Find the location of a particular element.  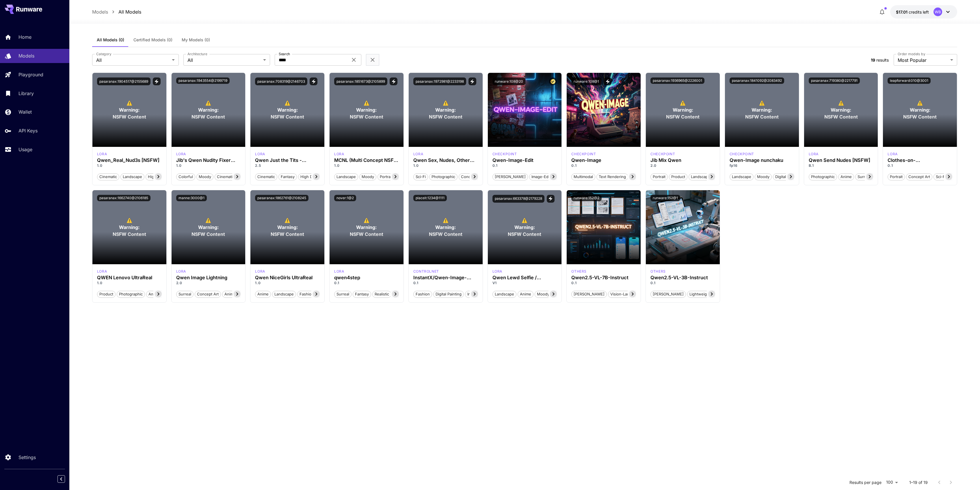

button: Multimodal is located at coordinates (583, 177).